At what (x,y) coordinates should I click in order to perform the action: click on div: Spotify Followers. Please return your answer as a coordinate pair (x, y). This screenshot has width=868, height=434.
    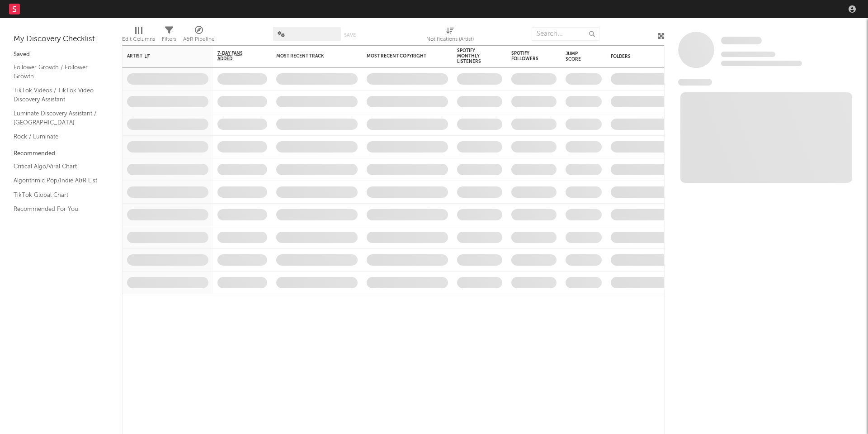
    Looking at the image, I should click on (527, 56).